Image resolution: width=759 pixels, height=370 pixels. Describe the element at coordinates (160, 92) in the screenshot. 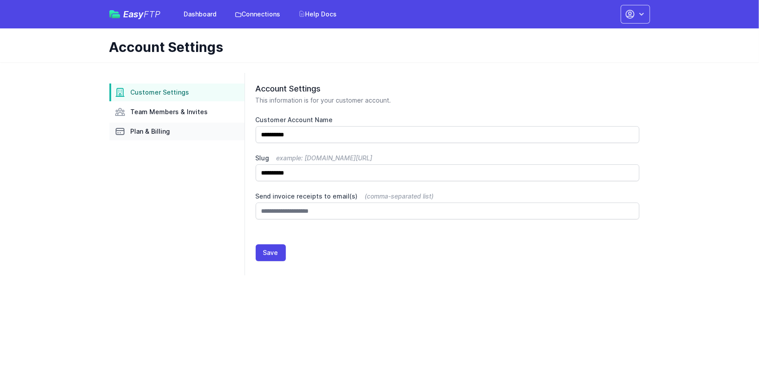

I see `span: Customer Settings` at that location.